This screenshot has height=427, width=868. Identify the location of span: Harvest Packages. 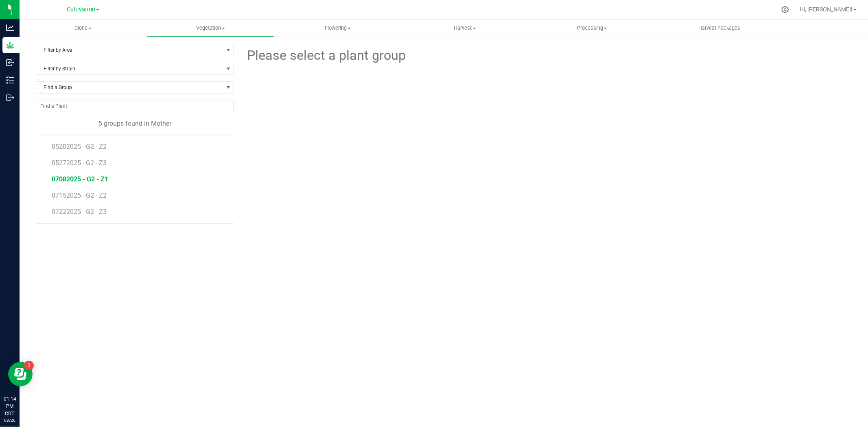
(719, 28).